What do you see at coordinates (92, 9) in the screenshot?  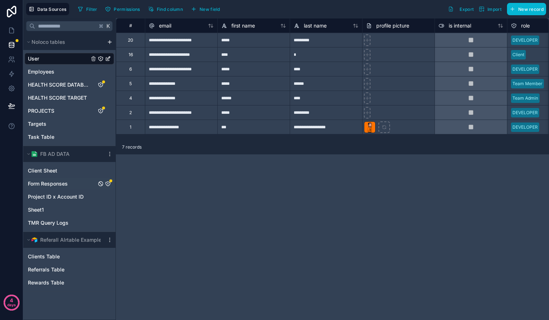 I see `span: Filter` at bounding box center [92, 9].